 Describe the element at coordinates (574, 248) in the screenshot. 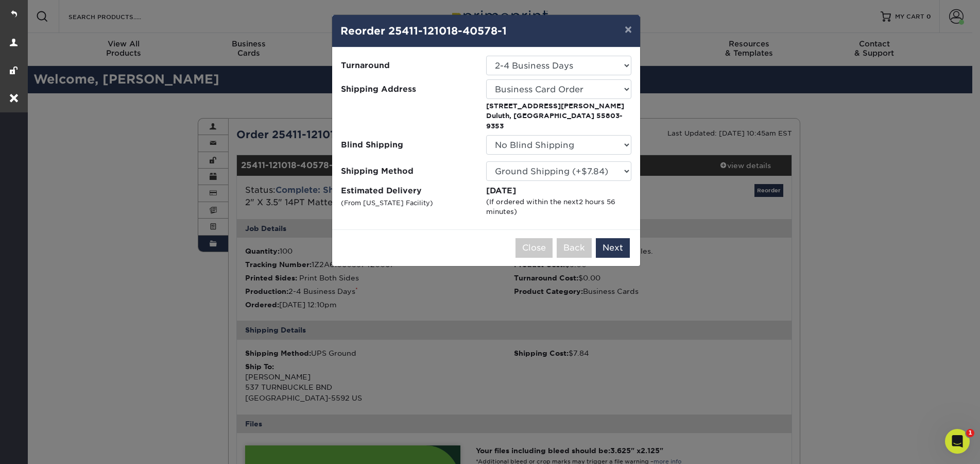

I see `button: Back` at that location.